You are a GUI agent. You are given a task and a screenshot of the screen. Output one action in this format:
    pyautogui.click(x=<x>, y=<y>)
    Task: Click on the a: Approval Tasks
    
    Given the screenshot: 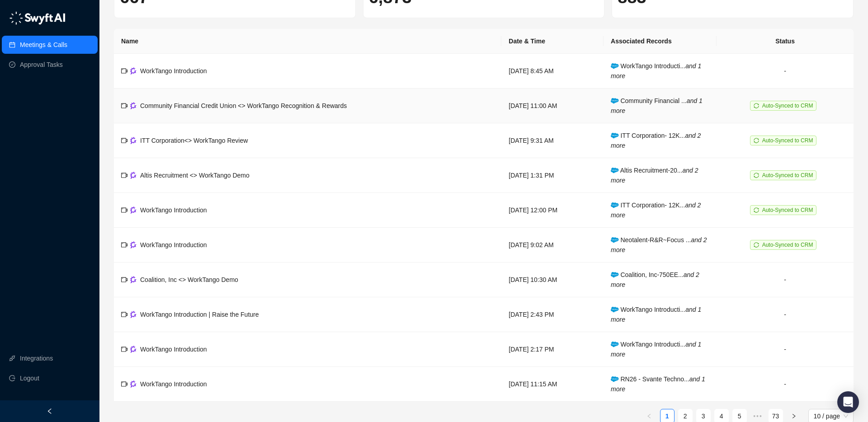 What is the action you would take?
    pyautogui.click(x=41, y=64)
    